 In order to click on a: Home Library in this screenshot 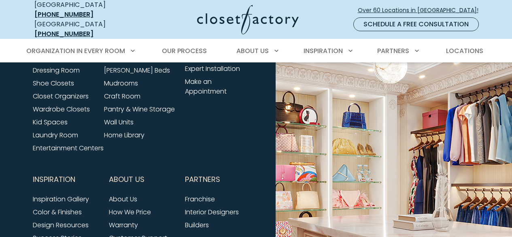, I will do `click(124, 135)`.